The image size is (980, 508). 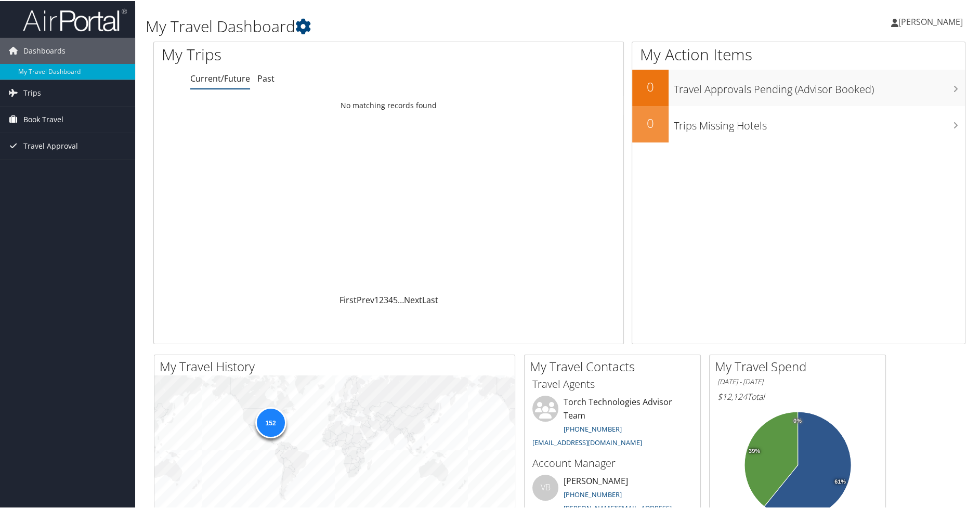 What do you see at coordinates (50, 145) in the screenshot?
I see `span: Travel Approval` at bounding box center [50, 145].